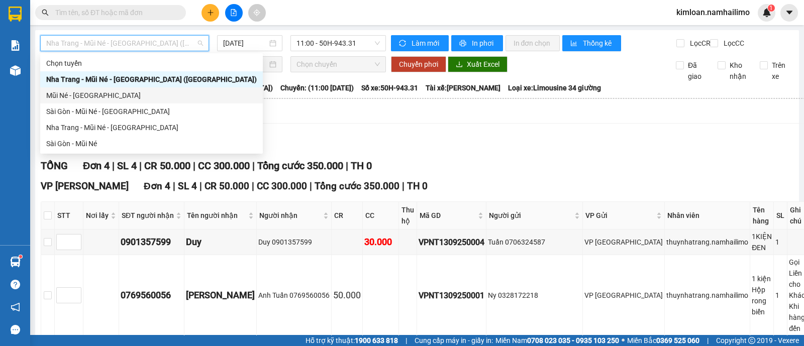  What do you see at coordinates (69, 215) in the screenshot?
I see `th: STT` at bounding box center [69, 215].